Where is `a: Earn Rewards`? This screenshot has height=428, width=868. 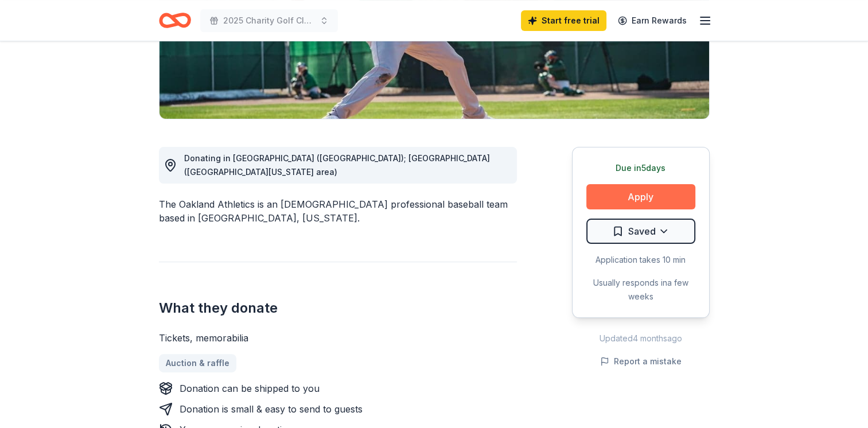 a: Earn Rewards is located at coordinates (652, 21).